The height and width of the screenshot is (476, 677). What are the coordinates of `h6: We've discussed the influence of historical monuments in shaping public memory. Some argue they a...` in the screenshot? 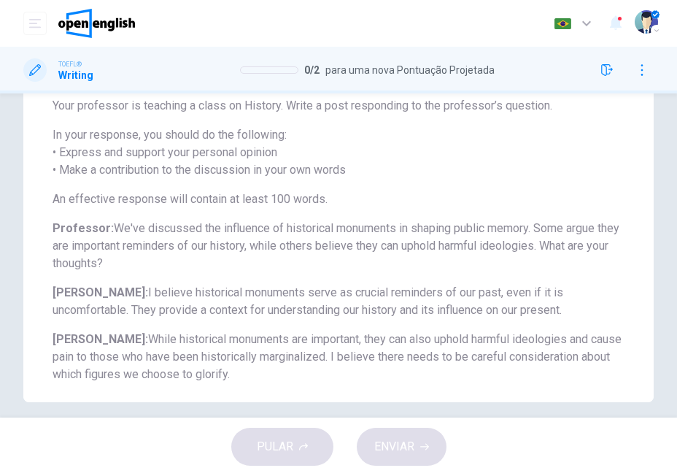 It's located at (344, 246).